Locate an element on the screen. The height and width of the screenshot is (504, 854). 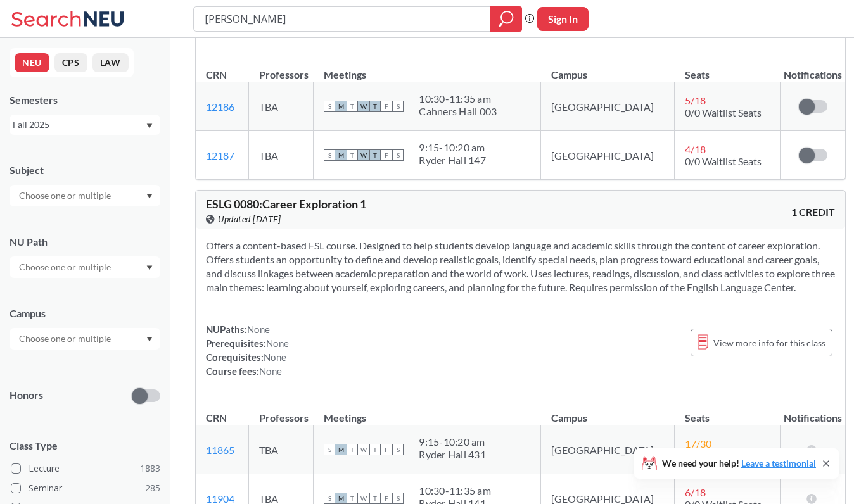
svg: magnifying glass is located at coordinates (506, 19).